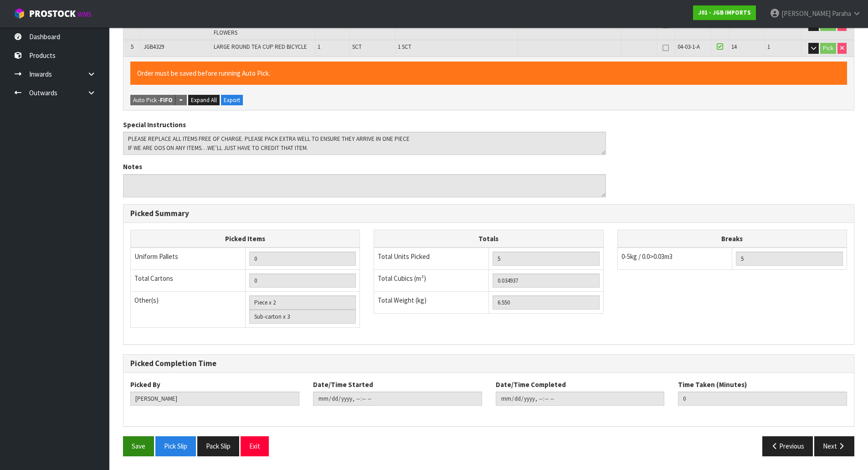 This screenshot has height=470, width=868. What do you see at coordinates (343, 385) in the screenshot?
I see `label: Date/Time Started` at bounding box center [343, 385].